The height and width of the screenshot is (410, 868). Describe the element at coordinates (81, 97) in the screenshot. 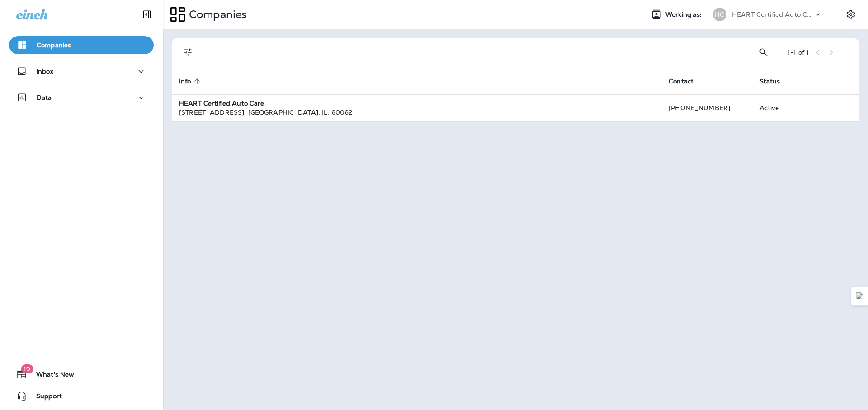

I see `button: Data` at that location.